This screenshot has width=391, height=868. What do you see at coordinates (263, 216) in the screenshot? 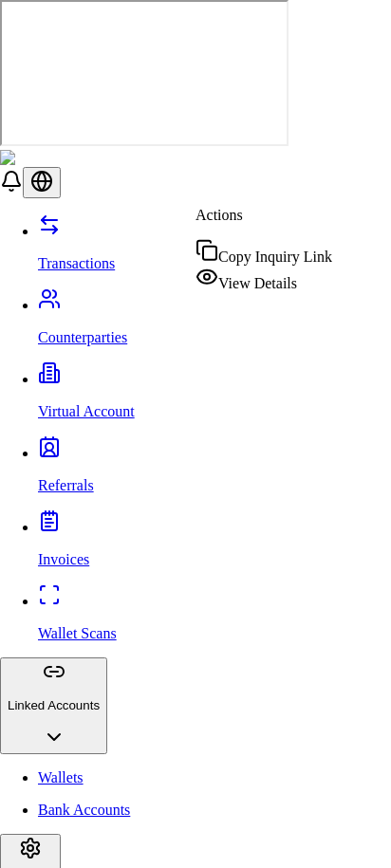
I see `p: Actions` at bounding box center [263, 216].